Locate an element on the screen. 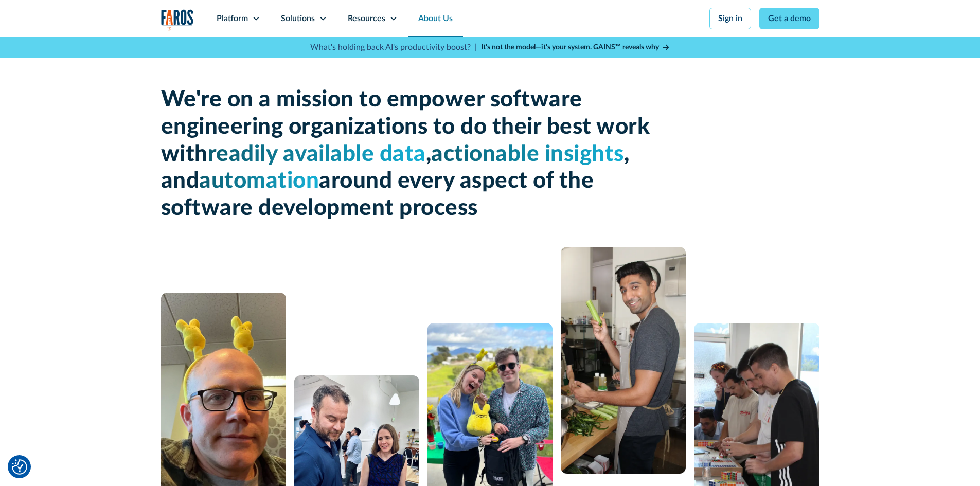 This screenshot has height=486, width=980. a: It’s not the model—it’s your system. GAINS™ reveals why is located at coordinates (576, 48).